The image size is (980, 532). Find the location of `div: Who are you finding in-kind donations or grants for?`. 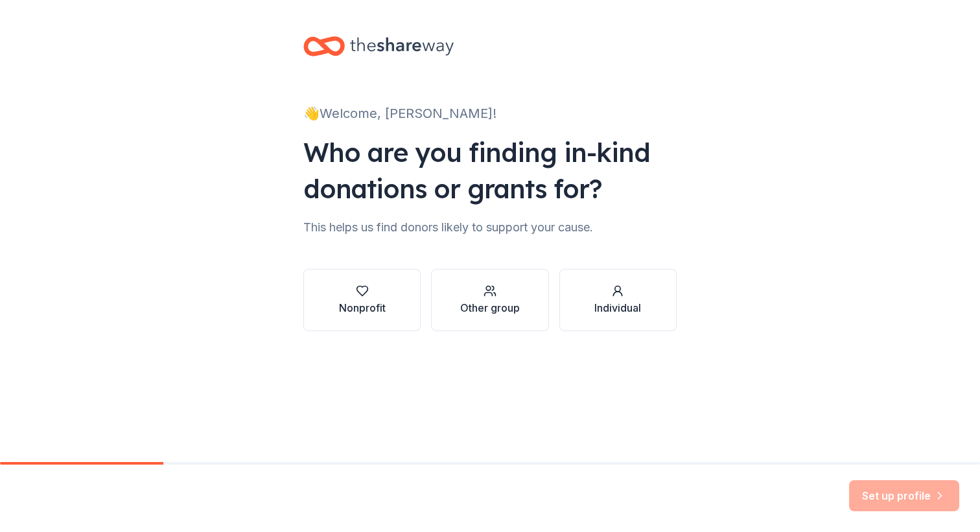

div: Who are you finding in-kind donations or grants for? is located at coordinates (490, 170).